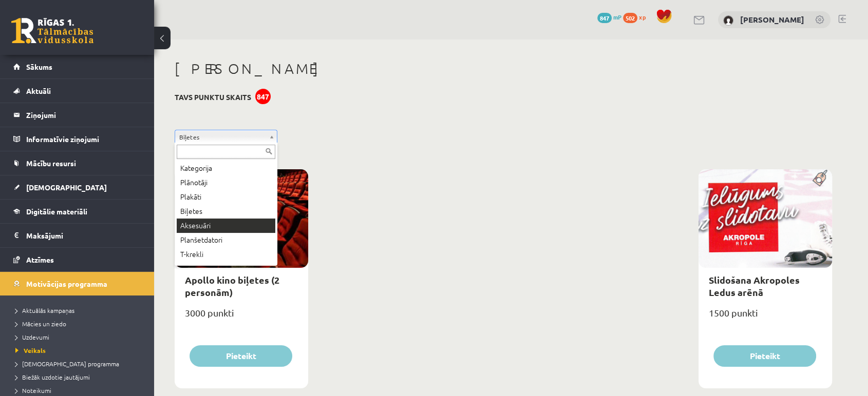 The width and height of the screenshot is (868, 396). I want to click on div: Plānotāji, so click(226, 183).